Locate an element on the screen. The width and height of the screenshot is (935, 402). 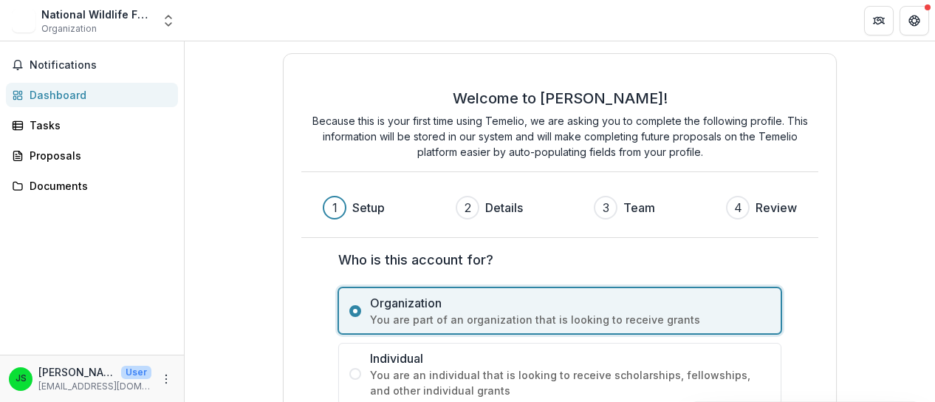
h3: Team is located at coordinates (639, 207).